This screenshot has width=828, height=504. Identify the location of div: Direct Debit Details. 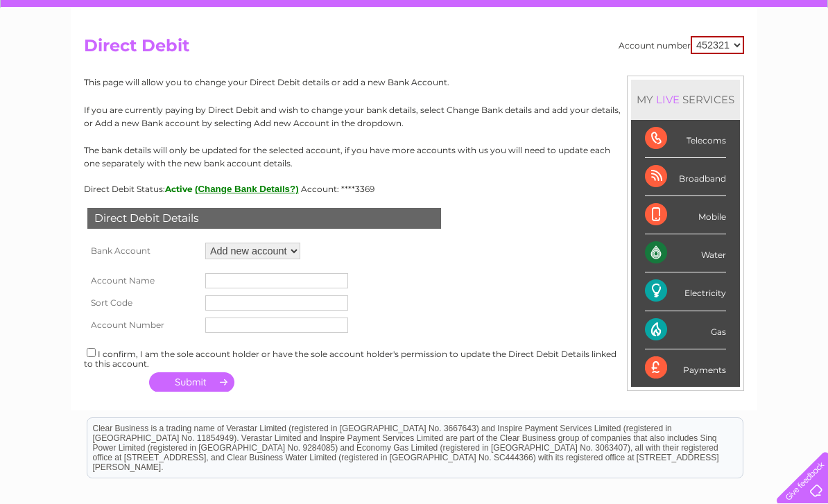
(264, 218).